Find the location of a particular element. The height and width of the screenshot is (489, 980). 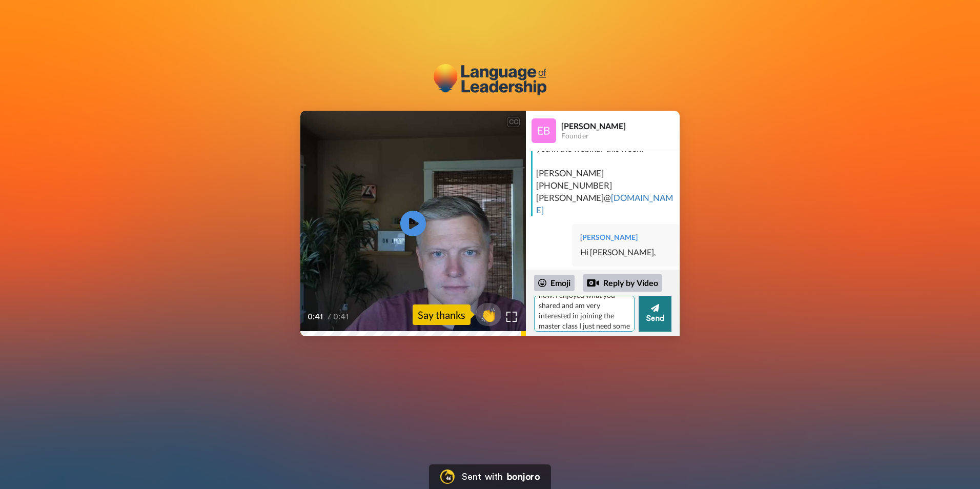

img: The Language of Leadership logo is located at coordinates (490, 79).